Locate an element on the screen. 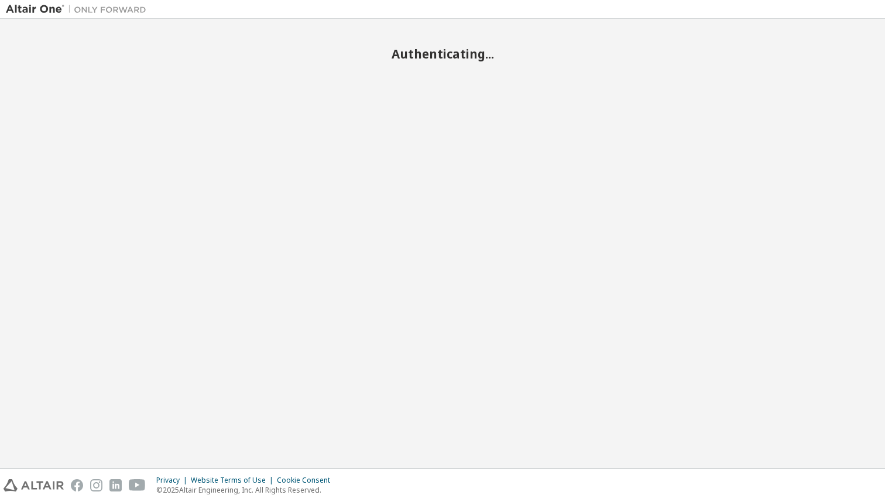 This screenshot has width=885, height=502. div: Website Terms of Use is located at coordinates (234, 481).